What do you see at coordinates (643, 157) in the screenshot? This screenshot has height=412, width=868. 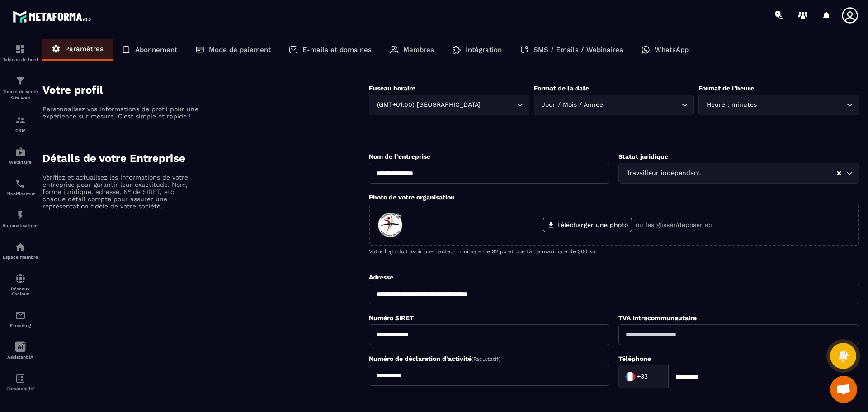 I see `label: Statut juridique` at bounding box center [643, 157].